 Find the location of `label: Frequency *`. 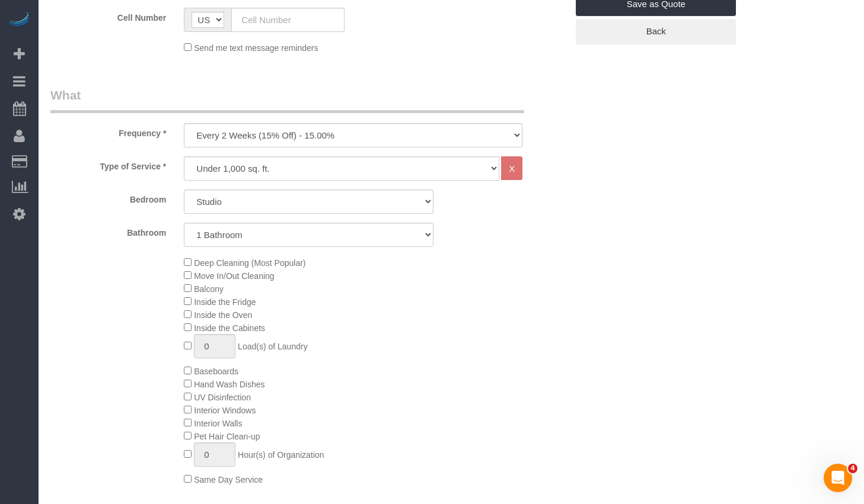

label: Frequency * is located at coordinates (108, 131).